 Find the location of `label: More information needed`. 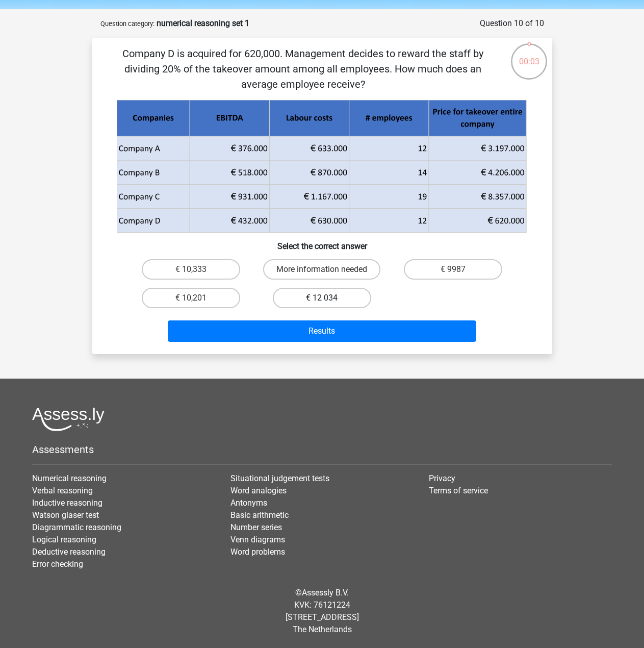

label: More information needed is located at coordinates (322, 270).